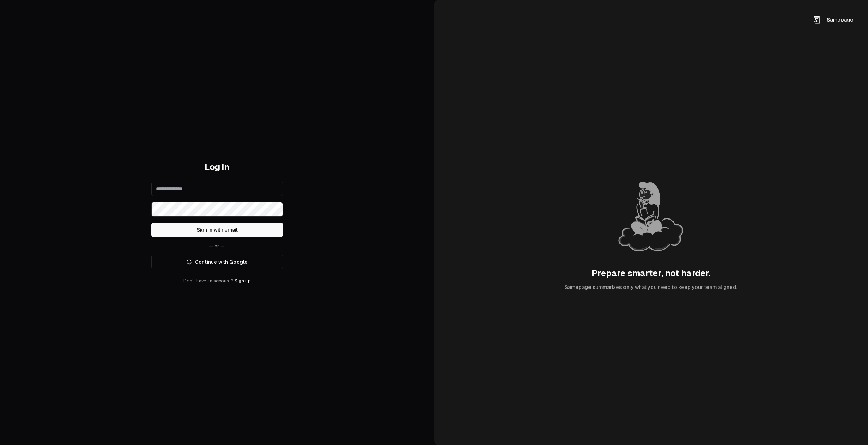  I want to click on span: Samepage, so click(840, 20).